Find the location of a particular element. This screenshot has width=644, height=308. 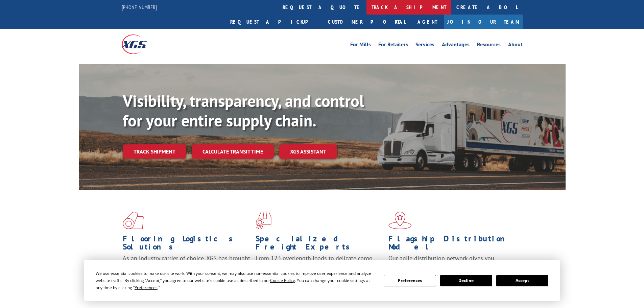

button: Decline is located at coordinates (467, 281).